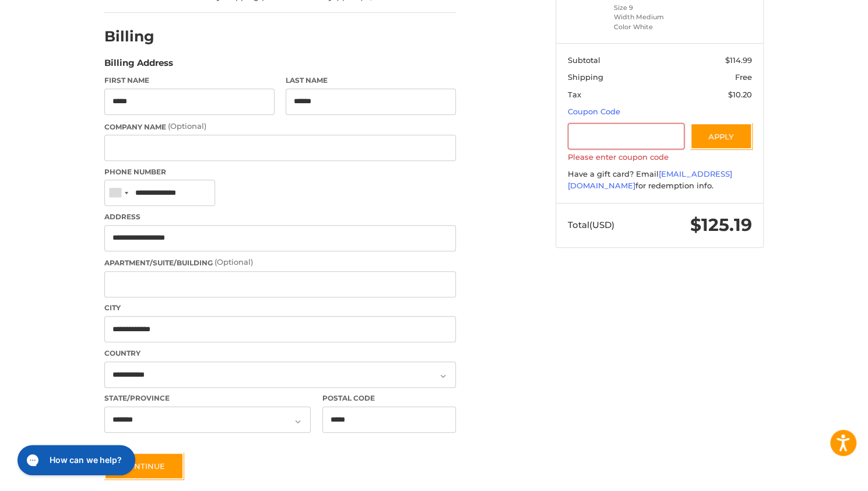  I want to click on span: Total (USD), so click(591, 225).